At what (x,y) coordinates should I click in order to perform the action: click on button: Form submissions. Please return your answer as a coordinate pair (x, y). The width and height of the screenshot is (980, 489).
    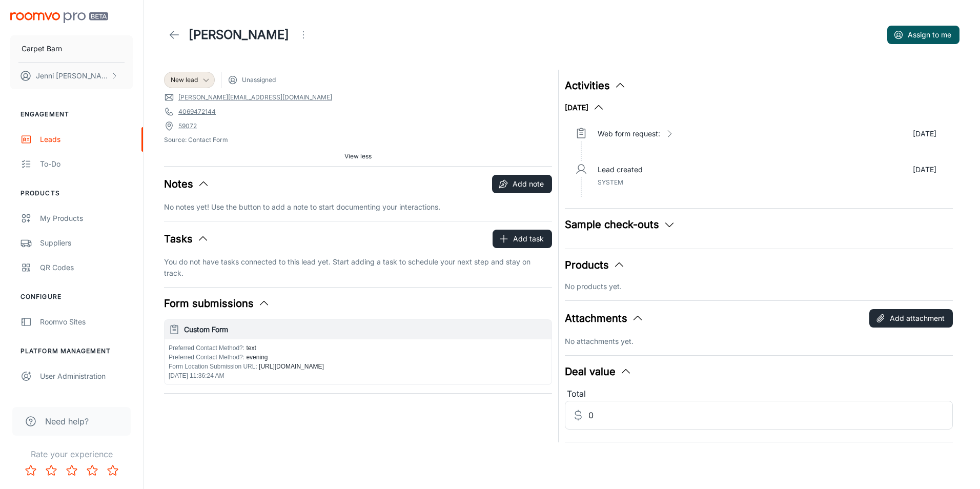
    Looking at the image, I should click on (217, 303).